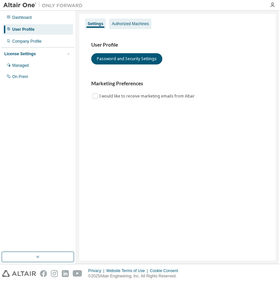 This screenshot has height=283, width=279. Describe the element at coordinates (43, 274) in the screenshot. I see `img: facebook.svg` at that location.